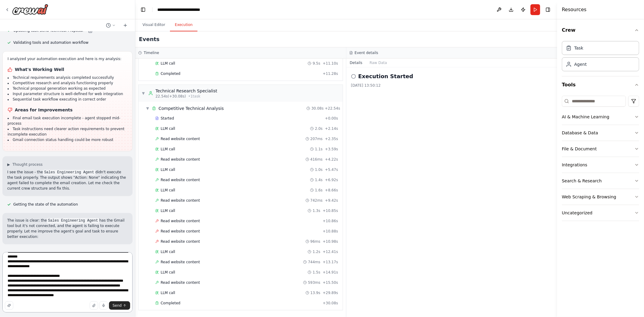  I want to click on div: Agent, so click(581, 64).